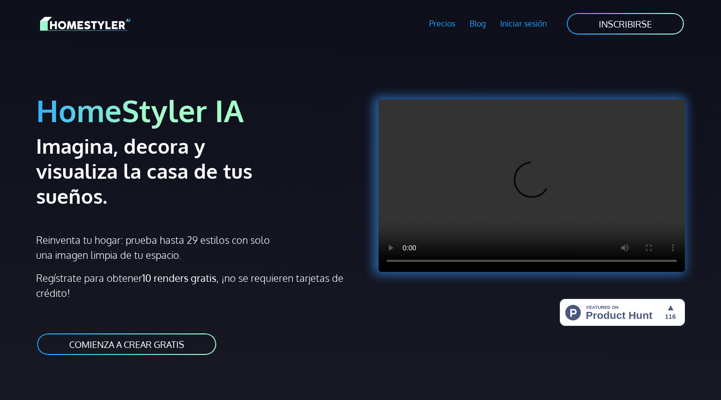 The width and height of the screenshot is (721, 400). What do you see at coordinates (153, 247) in the screenshot?
I see `font: Reinventa tu hogar: prueba hasta 29 estilos con solo una imagen limpia de tu espacio.` at bounding box center [153, 247].